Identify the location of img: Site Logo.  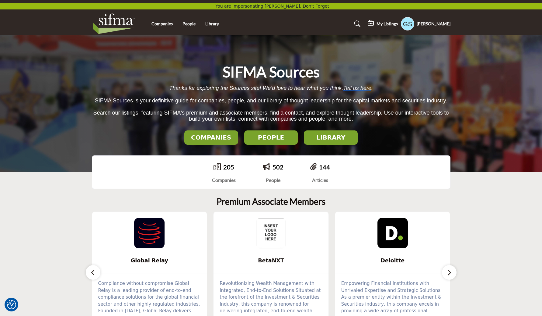
(115, 24).